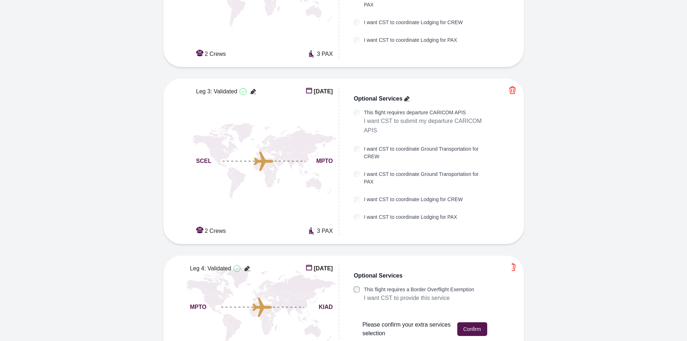  Describe the element at coordinates (427, 113) in the screenshot. I see `label: This flight requires departure CARICOM APIS` at that location.